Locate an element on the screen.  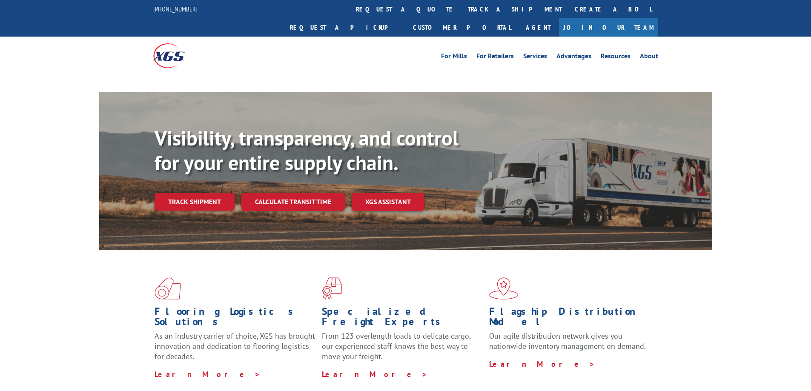
a: About is located at coordinates (649, 57).